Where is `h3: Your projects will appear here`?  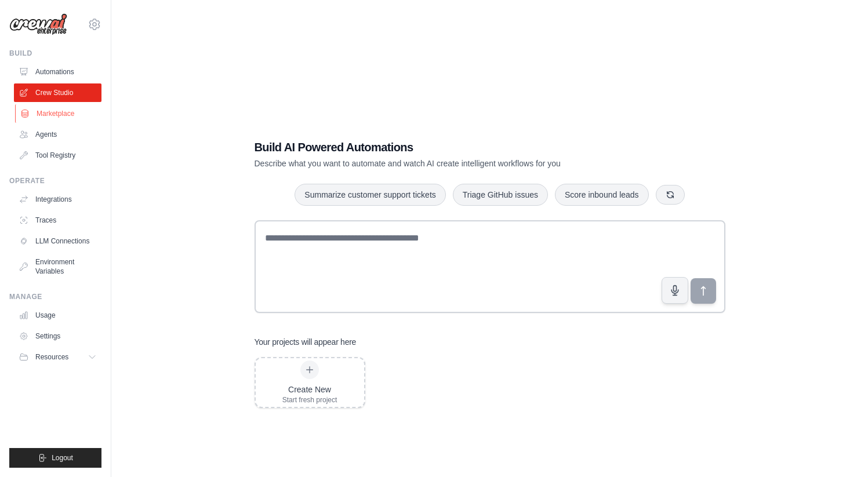 h3: Your projects will appear here is located at coordinates (305, 342).